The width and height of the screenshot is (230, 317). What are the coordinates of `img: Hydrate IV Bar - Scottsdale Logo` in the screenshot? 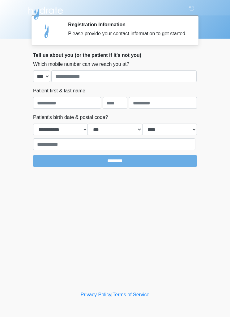 It's located at (45, 12).